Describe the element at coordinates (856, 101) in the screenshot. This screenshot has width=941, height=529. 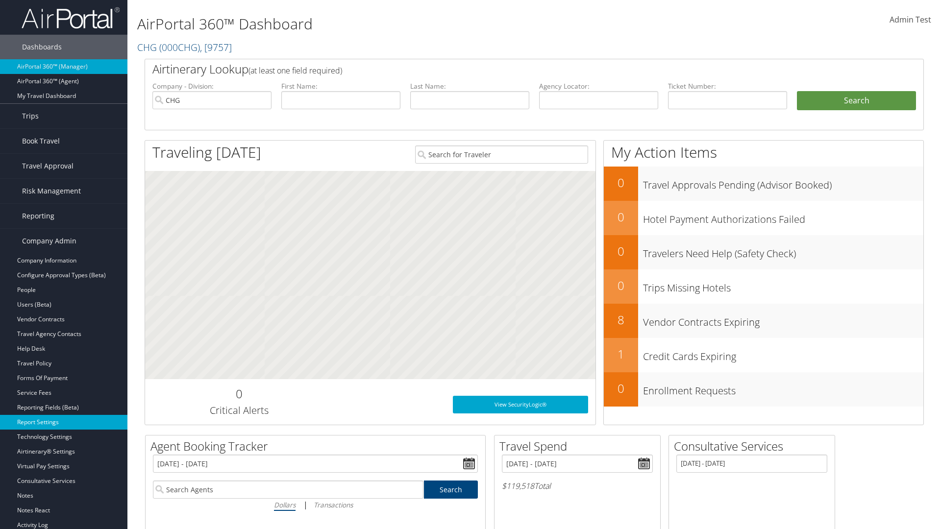
I see `button: Search` at that location.